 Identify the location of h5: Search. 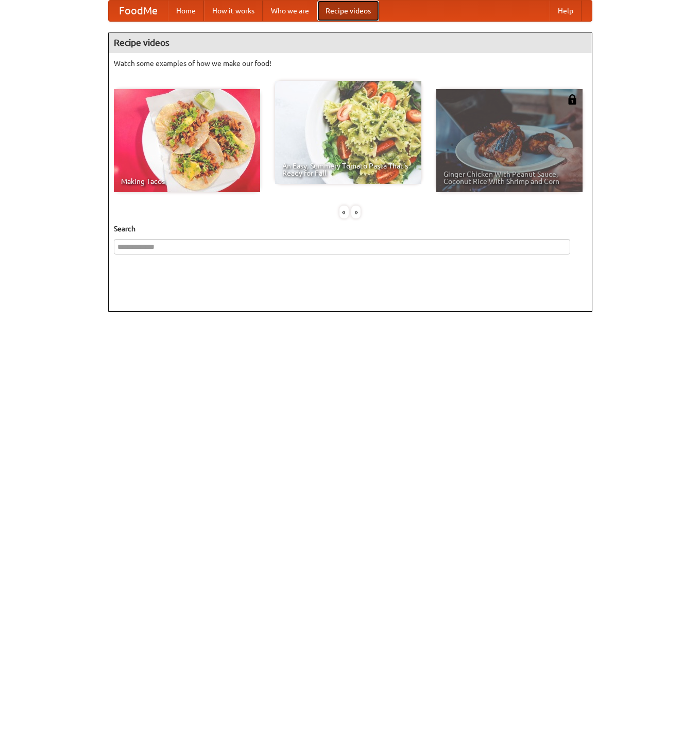
(350, 229).